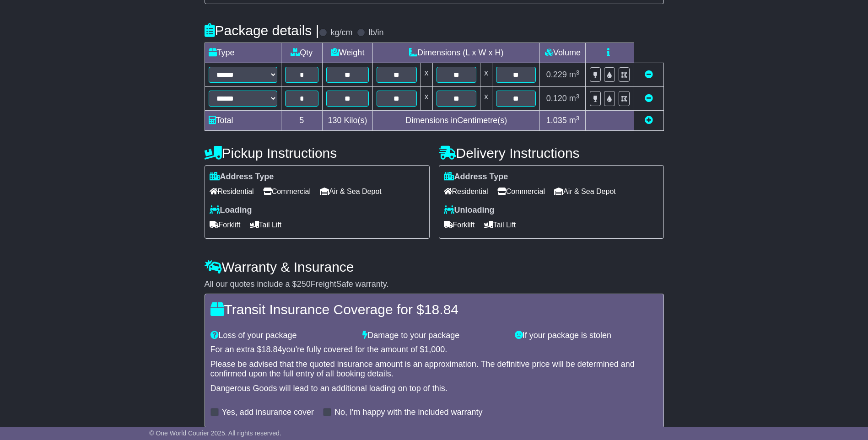  What do you see at coordinates (556, 75) in the screenshot?
I see `span: 0.229` at bounding box center [556, 75].